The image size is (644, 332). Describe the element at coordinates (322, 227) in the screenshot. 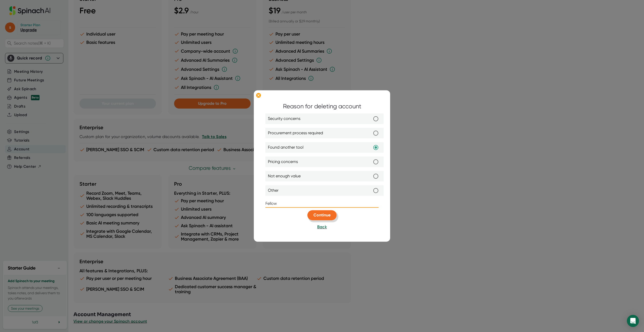

I see `span: Back` at that location.